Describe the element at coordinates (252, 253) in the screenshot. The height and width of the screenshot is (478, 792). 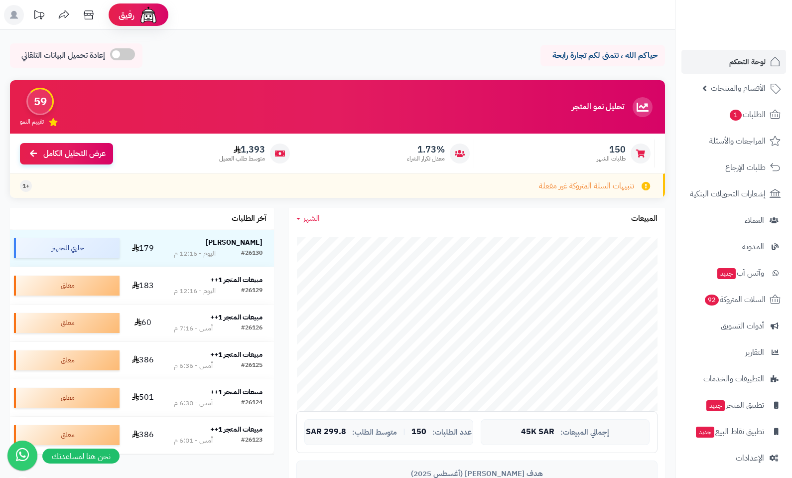
I see `div: #26130` at that location.